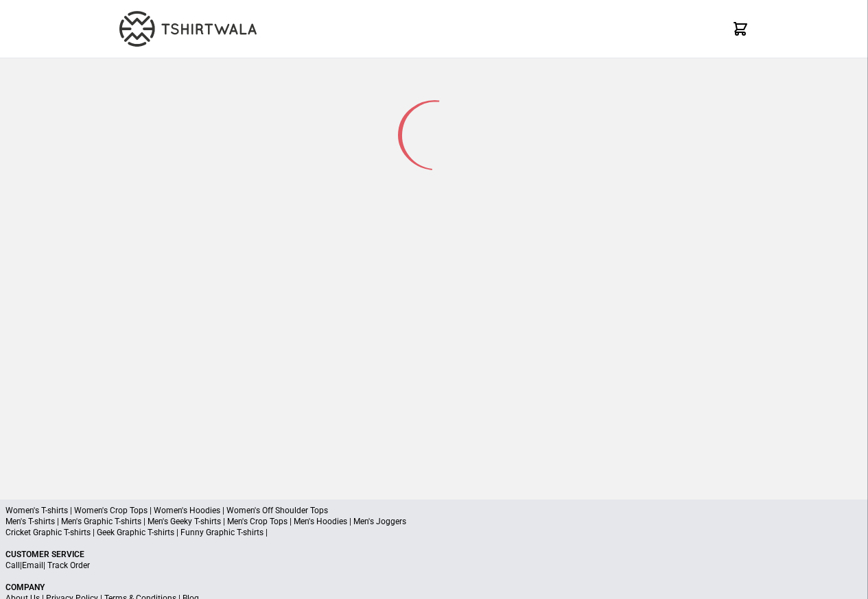 This screenshot has width=868, height=599. Describe the element at coordinates (434, 511) in the screenshot. I see `p: Women's T-shirts | Women's Crop Tops | Women's Hoodies | Women's Off Shoulder Tops` at that location.